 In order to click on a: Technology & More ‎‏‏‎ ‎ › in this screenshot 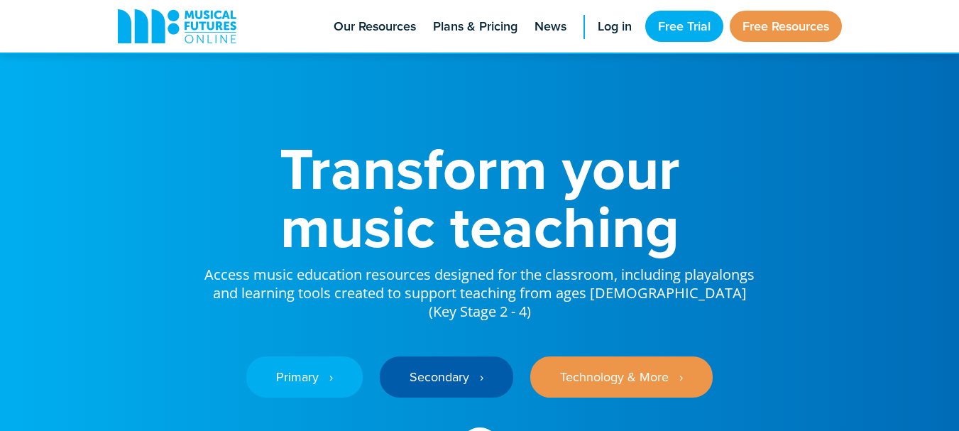, I will do `click(621, 377)`.